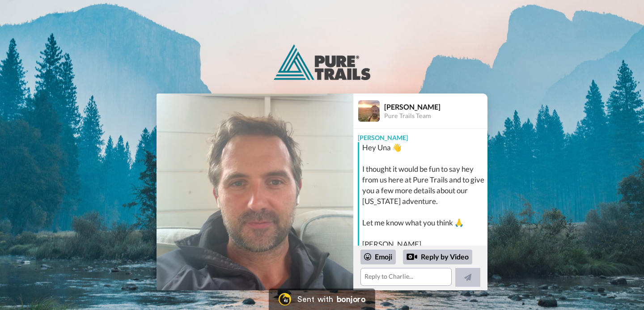 The width and height of the screenshot is (644, 310). I want to click on div: Pure Trails Team, so click(436, 116).